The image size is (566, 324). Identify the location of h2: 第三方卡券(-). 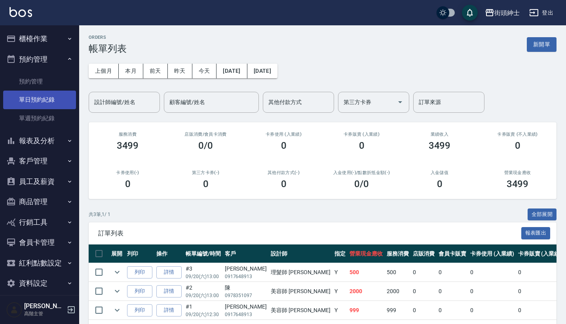
(206, 173).